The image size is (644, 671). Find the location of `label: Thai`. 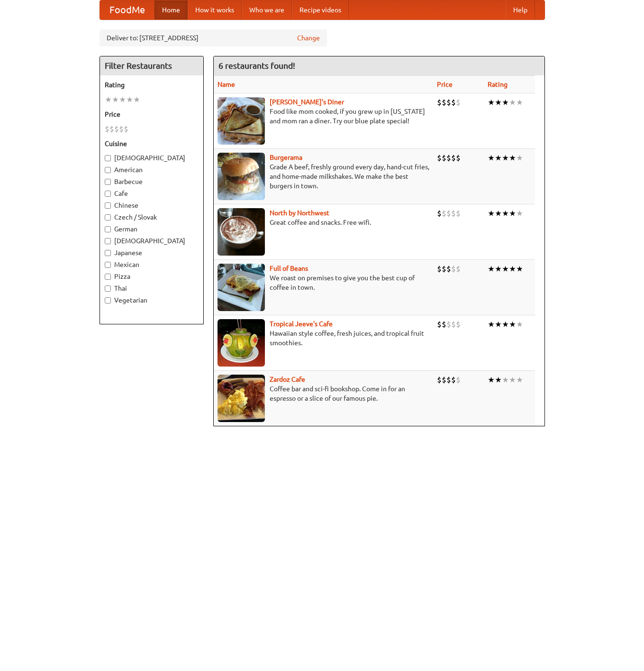

label: Thai is located at coordinates (152, 288).